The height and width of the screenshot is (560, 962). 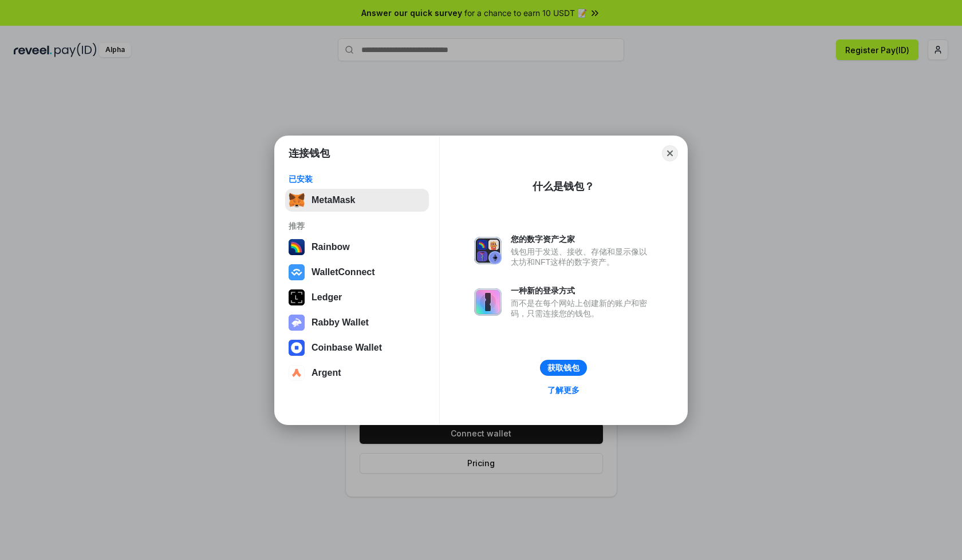 I want to click on div: 推荐, so click(x=357, y=226).